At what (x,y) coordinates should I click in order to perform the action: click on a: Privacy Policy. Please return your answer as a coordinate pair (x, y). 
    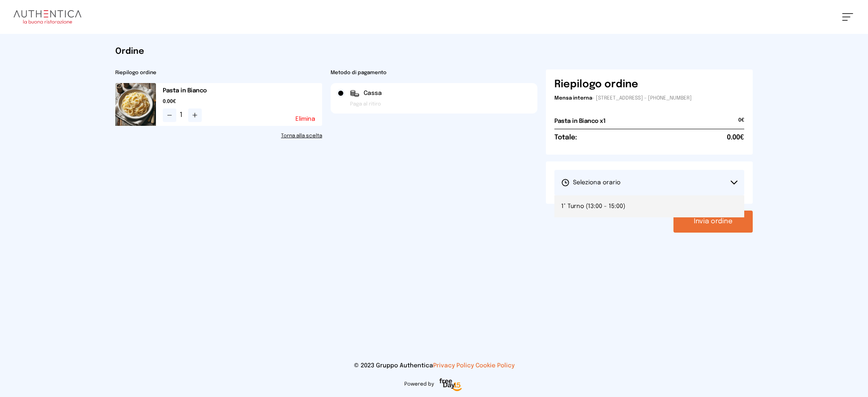
    Looking at the image, I should click on (454, 366).